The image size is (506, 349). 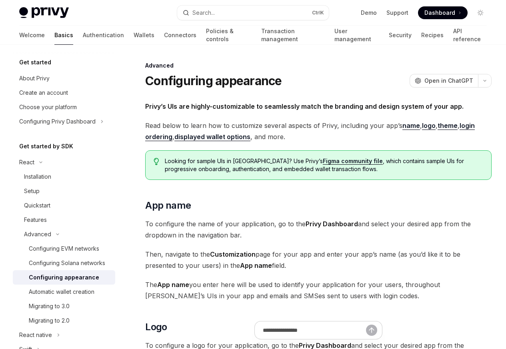 What do you see at coordinates (144, 35) in the screenshot?
I see `a: Wallets` at bounding box center [144, 35].